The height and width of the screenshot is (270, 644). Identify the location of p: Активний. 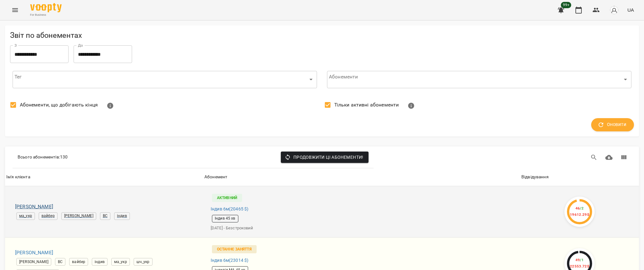
(227, 198).